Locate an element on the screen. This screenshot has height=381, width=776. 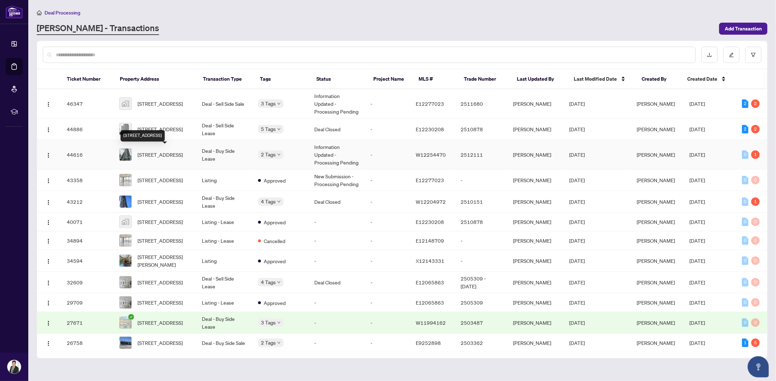
td: Listing is located at coordinates (224, 260).